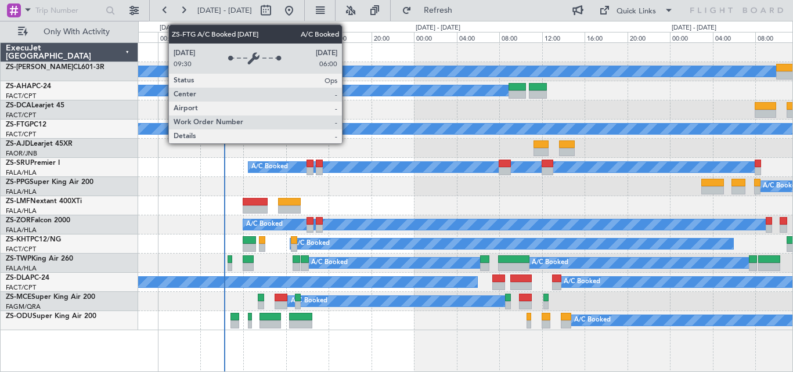 This screenshot has height=372, width=793. What do you see at coordinates (51, 316) in the screenshot?
I see `a: ZS-ODUSuper King Air 200` at bounding box center [51, 316].